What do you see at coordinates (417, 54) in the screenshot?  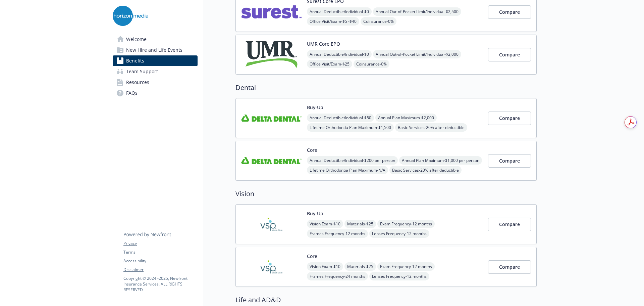 I see `span: Annual Out-of-Pocket Limit/Individual - $2,000` at bounding box center [417, 54].